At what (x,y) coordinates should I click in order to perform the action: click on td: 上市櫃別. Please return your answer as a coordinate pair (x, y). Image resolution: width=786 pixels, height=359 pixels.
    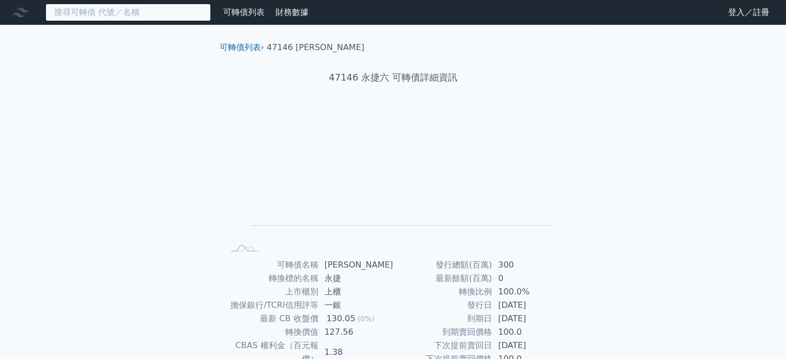
    Looking at the image, I should click on (271, 292).